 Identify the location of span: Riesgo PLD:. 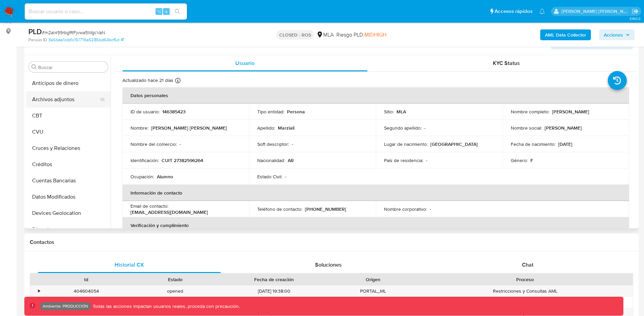
(361, 35).